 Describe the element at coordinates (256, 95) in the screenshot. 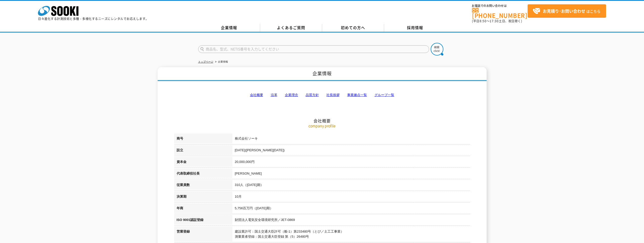

I see `a: 会社概要` at that location.